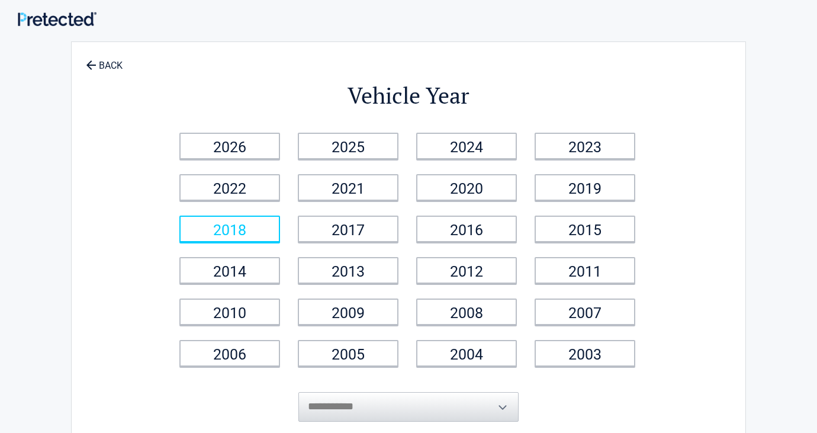  Describe the element at coordinates (348, 270) in the screenshot. I see `a: 2013` at that location.